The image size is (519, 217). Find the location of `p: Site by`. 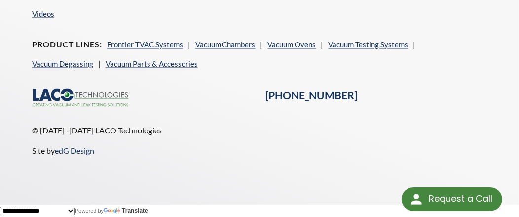

p: Site by is located at coordinates (197, 151).